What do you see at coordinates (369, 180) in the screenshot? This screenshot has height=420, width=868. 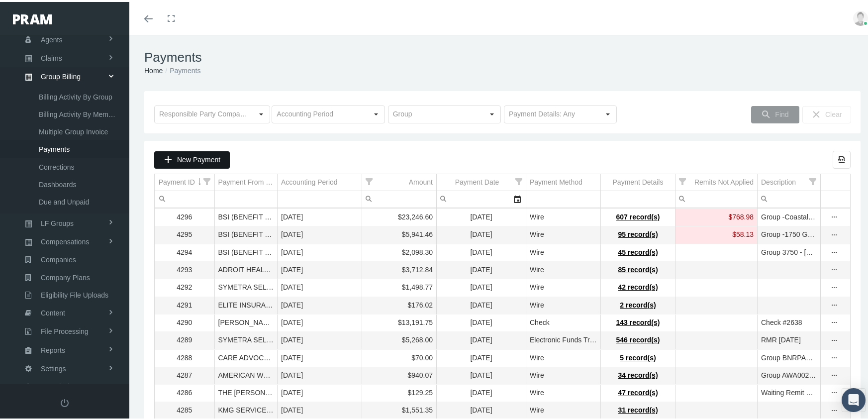 I see `span: Show filter options for column 'Amount'` at bounding box center [369, 180].